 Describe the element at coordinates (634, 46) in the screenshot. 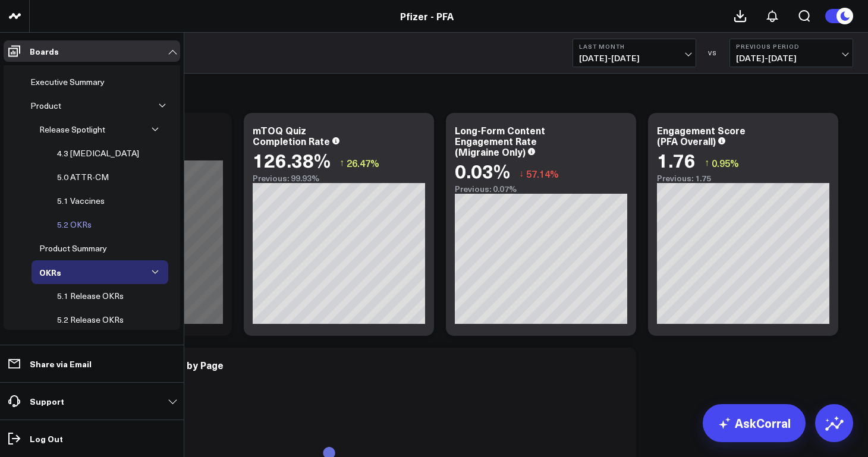

I see `b: Last Month` at that location.